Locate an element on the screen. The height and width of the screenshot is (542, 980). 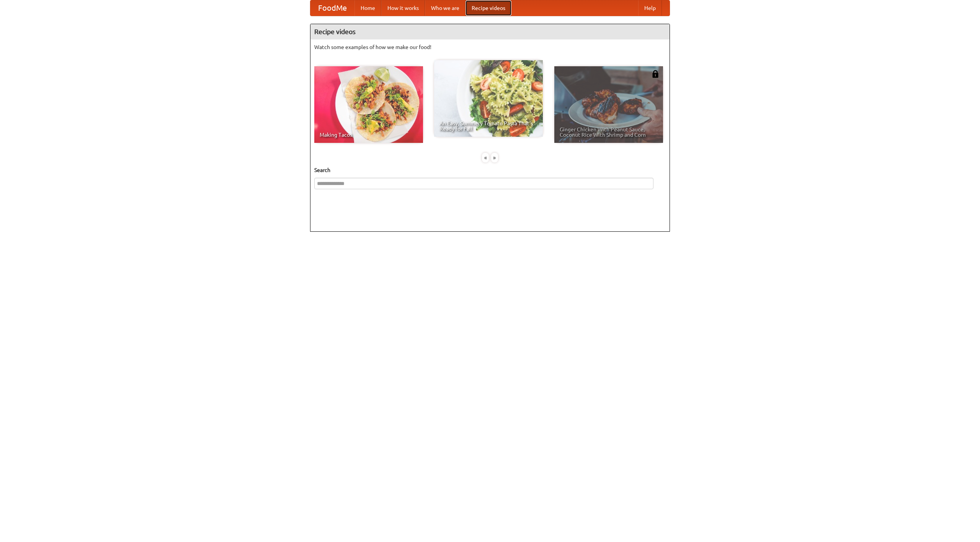
span: Making Tacos is located at coordinates (369, 135).